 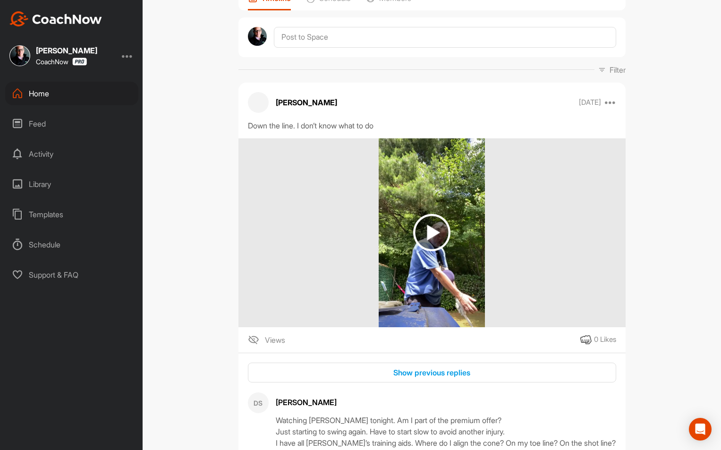 I want to click on div: Show previous replies, so click(x=432, y=373).